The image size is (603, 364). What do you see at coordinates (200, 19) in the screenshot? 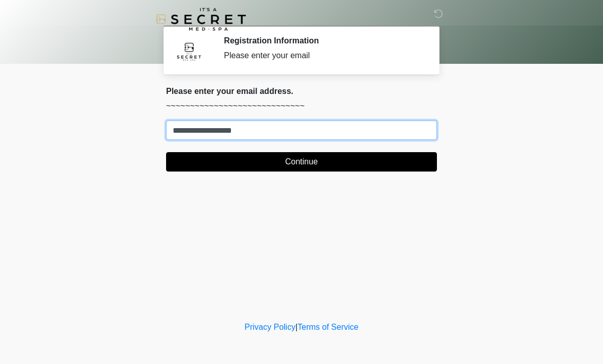
I see `img: It's A Secret Med Spa Logo` at bounding box center [200, 19].